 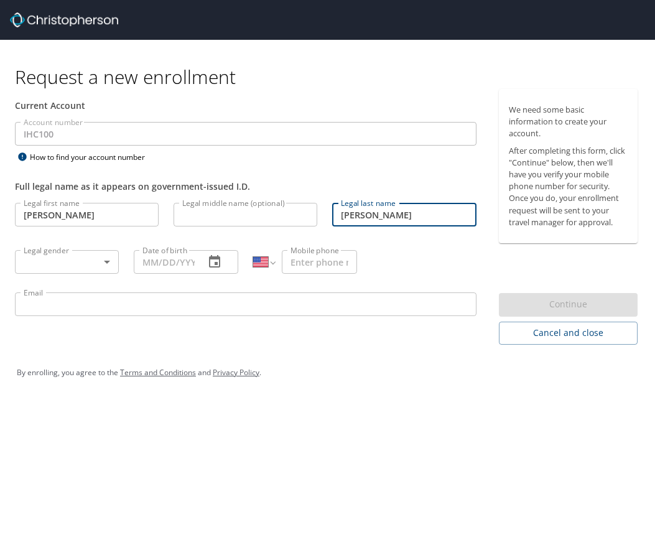 I want to click on a: Terms and Conditions, so click(x=158, y=372).